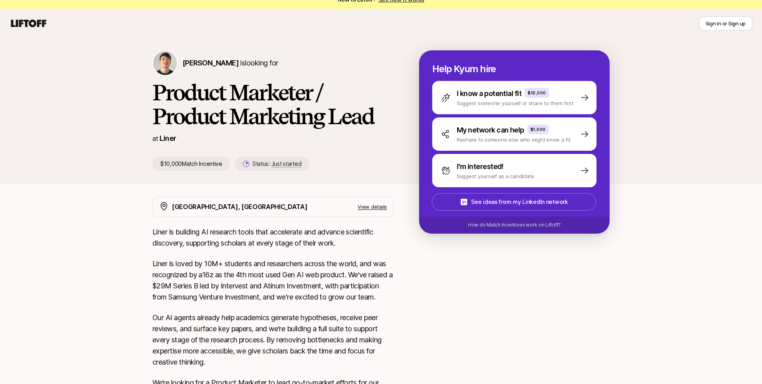 The height and width of the screenshot is (384, 762). What do you see at coordinates (515, 103) in the screenshot?
I see `p: Suggest someone yourself or share to them first` at bounding box center [515, 103].